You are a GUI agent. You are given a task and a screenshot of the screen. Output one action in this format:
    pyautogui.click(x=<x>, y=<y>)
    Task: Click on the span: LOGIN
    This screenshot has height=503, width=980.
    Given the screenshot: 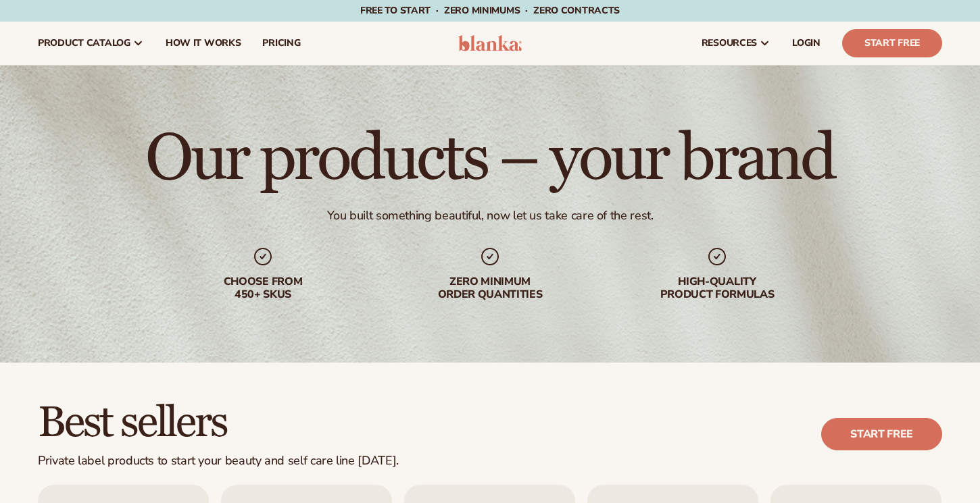 What is the action you would take?
    pyautogui.click(x=806, y=43)
    